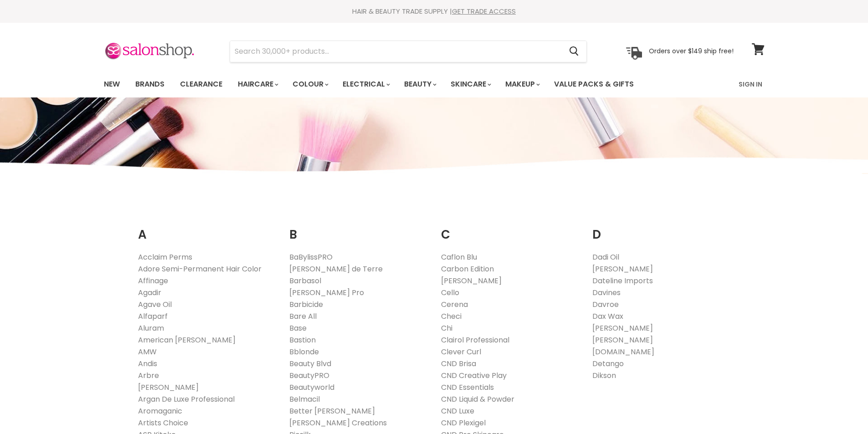  What do you see at coordinates (165, 257) in the screenshot?
I see `a: Acclaim Perms` at bounding box center [165, 257].